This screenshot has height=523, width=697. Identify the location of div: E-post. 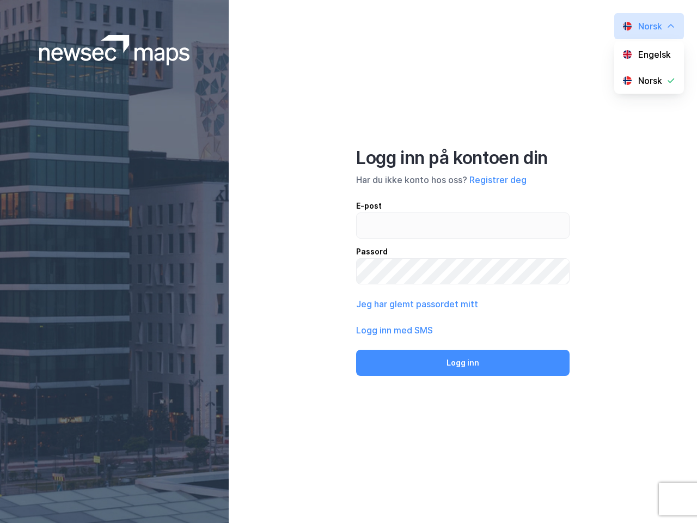
(463, 206).